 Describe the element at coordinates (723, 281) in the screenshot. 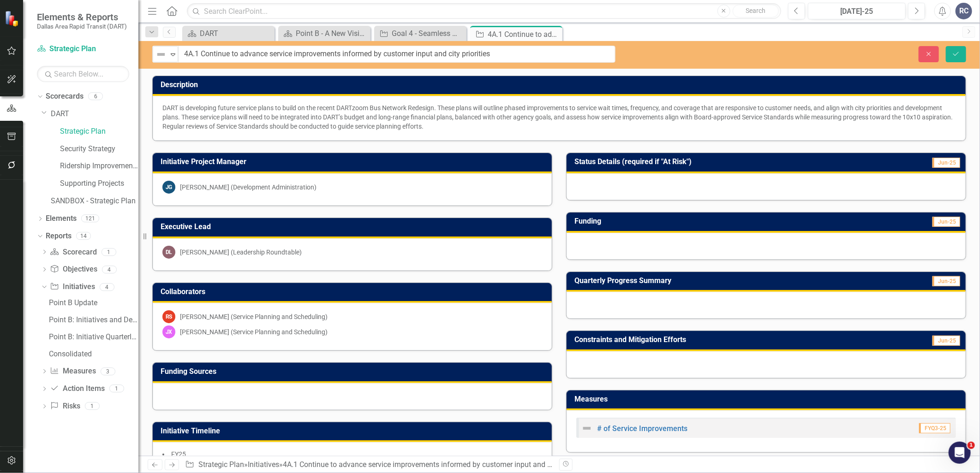

I see `h3: Quarterly Progress Summary` at that location.